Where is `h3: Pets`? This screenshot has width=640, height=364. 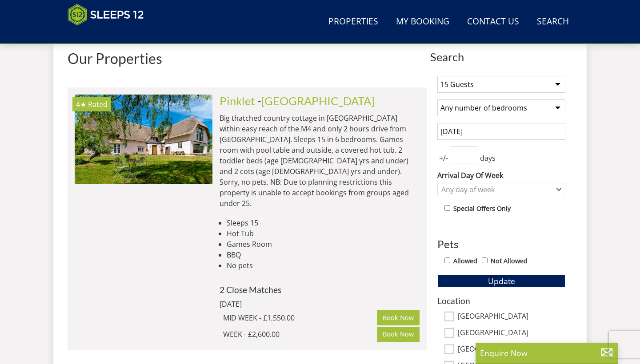
h3: Pets is located at coordinates (501, 244).